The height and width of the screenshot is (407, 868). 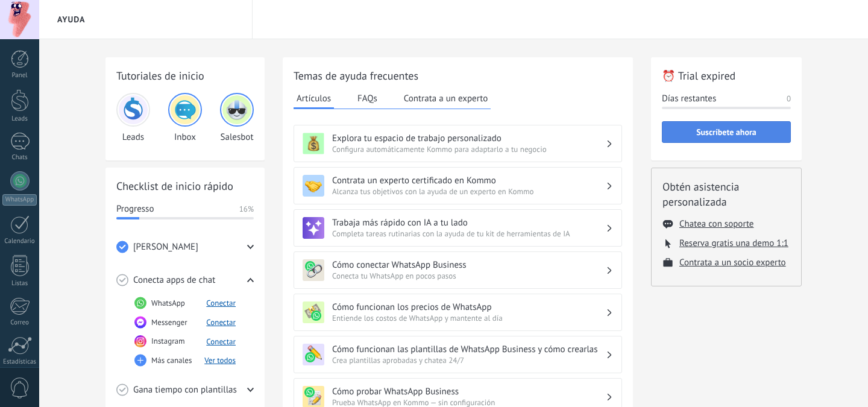 What do you see at coordinates (727, 132) in the screenshot?
I see `span: Suscríbete ahora` at bounding box center [727, 132].